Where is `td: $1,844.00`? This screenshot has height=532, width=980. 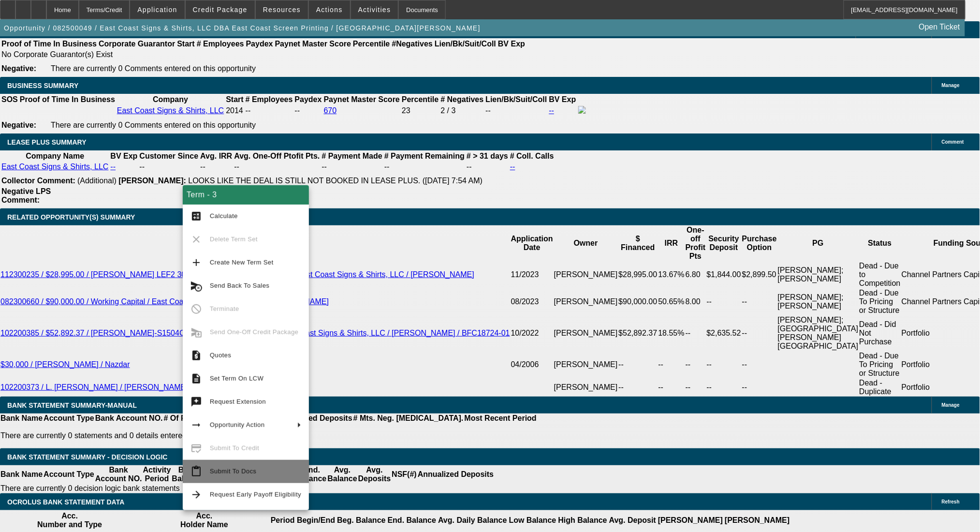
td: $1,844.00 is located at coordinates (724, 275).